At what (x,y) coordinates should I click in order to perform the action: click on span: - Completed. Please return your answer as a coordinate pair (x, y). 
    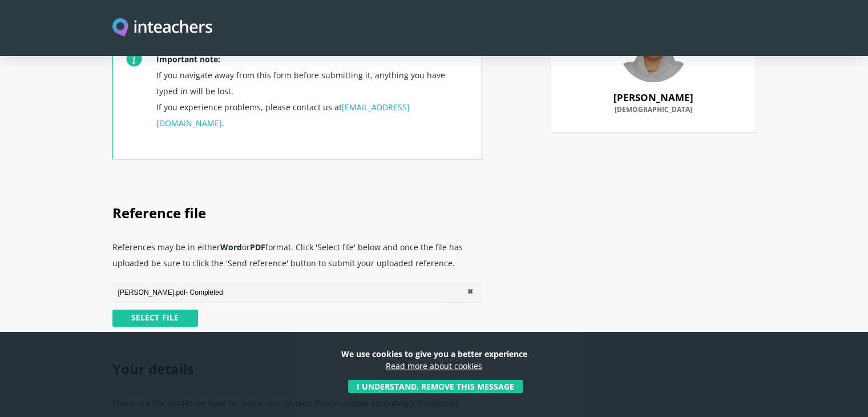
    Looking at the image, I should click on (203, 292).